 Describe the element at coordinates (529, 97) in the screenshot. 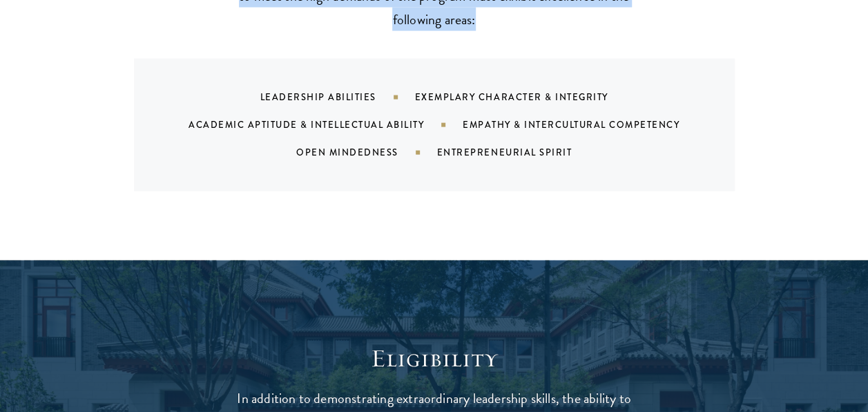

I see `div: Exemplary Character & Integrity` at that location.